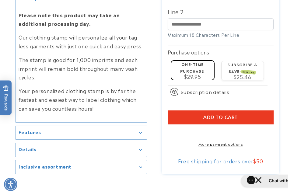  Describe the element at coordinates (81, 69) in the screenshot. I see `p: The stamp is good for 1,000 imprints and each imprint will remain bold throughout many wash cycles.` at that location.